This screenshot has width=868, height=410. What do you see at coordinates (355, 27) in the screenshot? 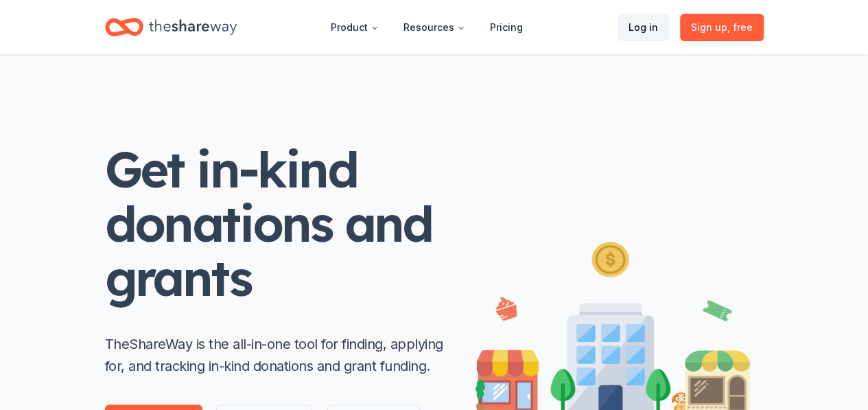
I see `button: Product` at bounding box center [355, 27].